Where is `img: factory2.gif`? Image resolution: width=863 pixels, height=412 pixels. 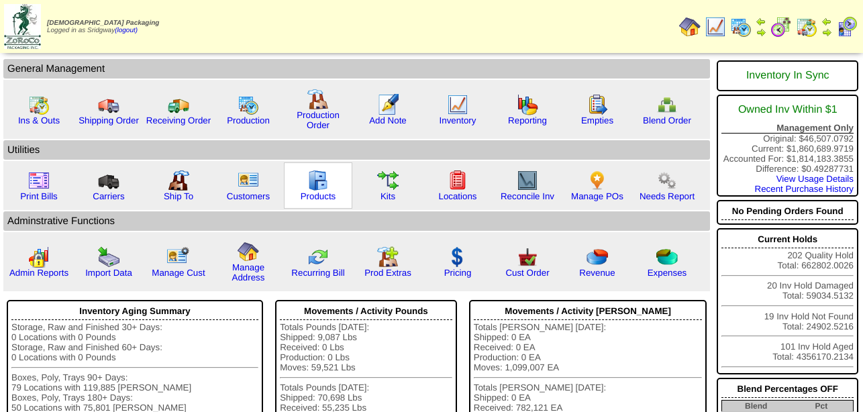
img: factory2.gif is located at coordinates (179, 181).